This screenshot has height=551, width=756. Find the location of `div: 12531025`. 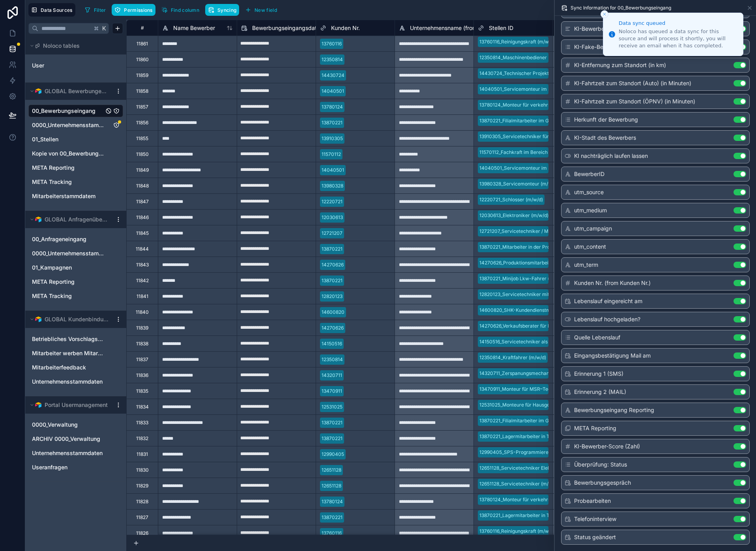

div: 12531025 is located at coordinates (332, 407).